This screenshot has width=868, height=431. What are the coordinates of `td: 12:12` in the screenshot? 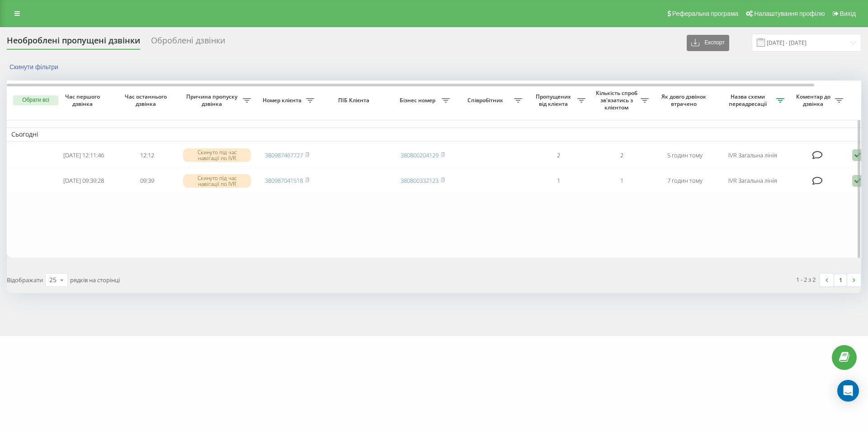 It's located at (147, 155).